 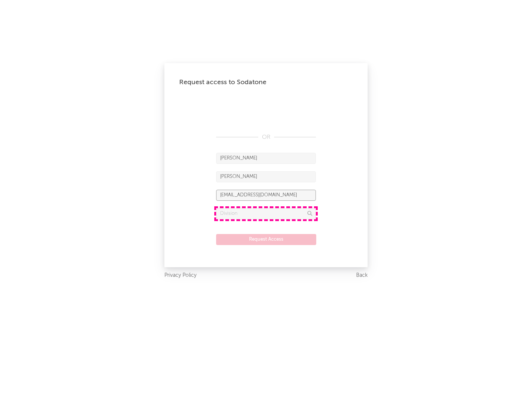 What do you see at coordinates (266, 214) in the screenshot?
I see `input: Division` at bounding box center [266, 214].